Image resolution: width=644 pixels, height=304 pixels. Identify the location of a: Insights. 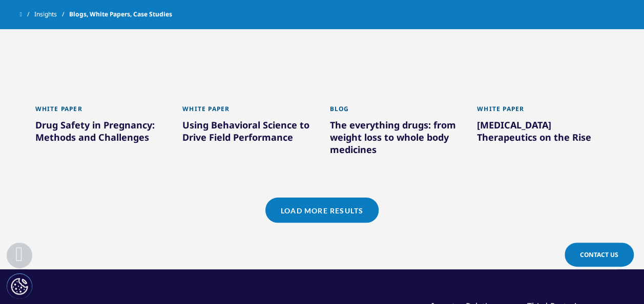
(51, 14).